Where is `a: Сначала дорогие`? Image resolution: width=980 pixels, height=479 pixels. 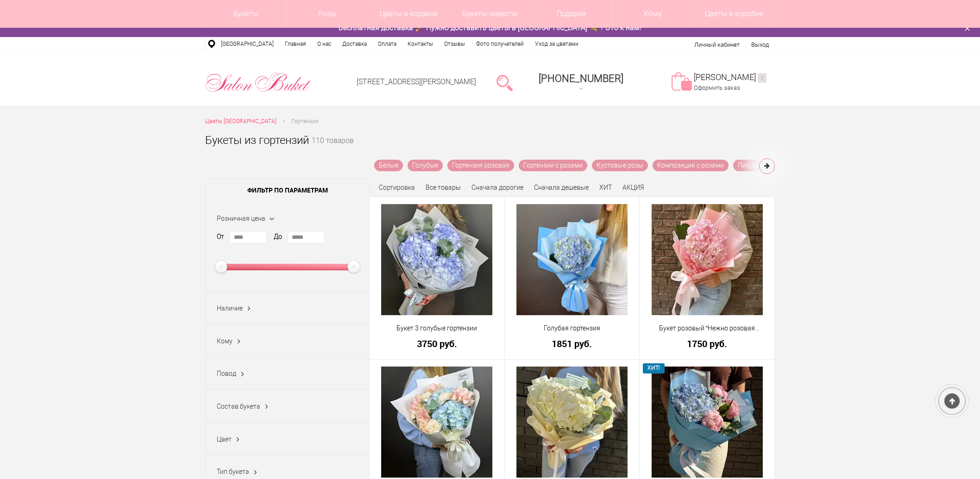
a: Сначала дорогие is located at coordinates (498, 188).